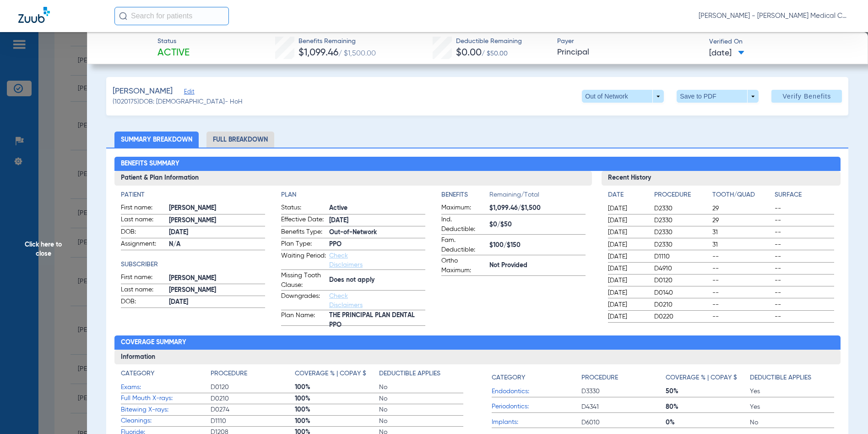 Image resolution: width=868 pixels, height=434 pixels. Describe the element at coordinates (193, 265) in the screenshot. I see `h4: Subscriber` at that location.